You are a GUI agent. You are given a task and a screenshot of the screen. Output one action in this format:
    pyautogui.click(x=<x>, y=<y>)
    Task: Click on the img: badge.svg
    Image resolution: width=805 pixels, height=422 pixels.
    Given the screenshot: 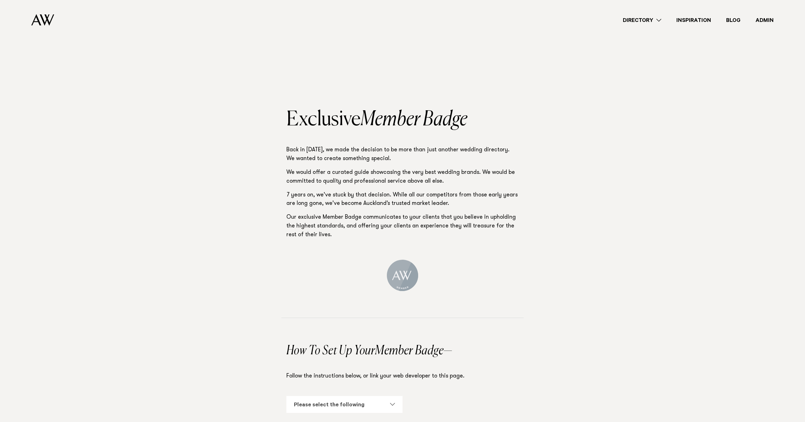 What is the action you would take?
    pyautogui.click(x=402, y=275)
    